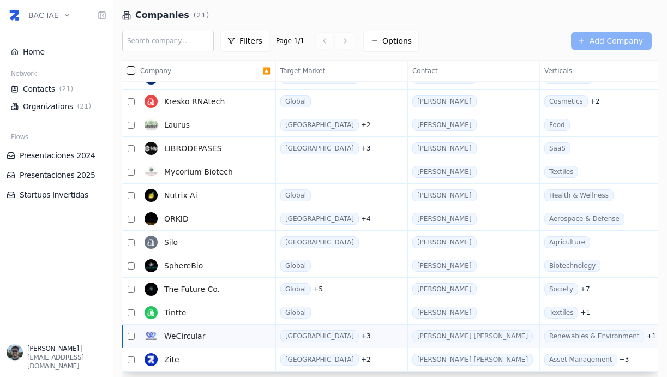  What do you see at coordinates (20, 137) in the screenshot?
I see `span: Flows` at bounding box center [20, 137].